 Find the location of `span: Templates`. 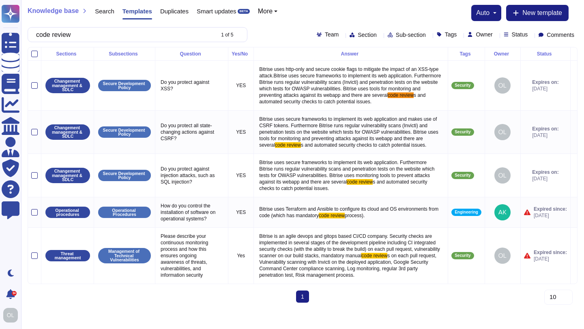

span: Templates is located at coordinates (137, 11).